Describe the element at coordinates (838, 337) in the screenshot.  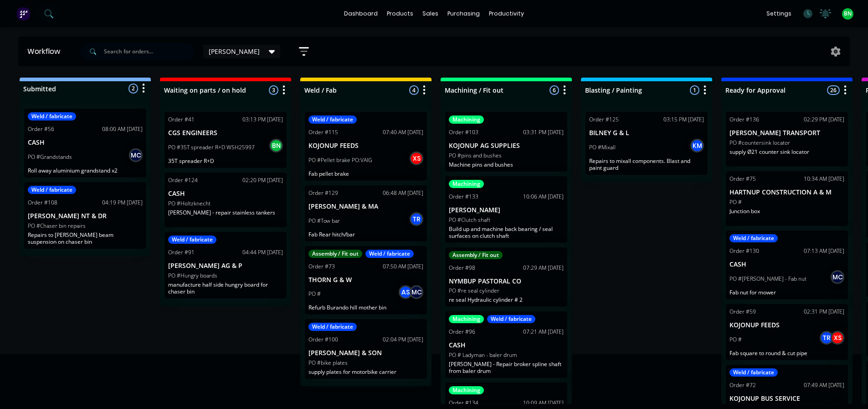
I see `div: XS` at that location.